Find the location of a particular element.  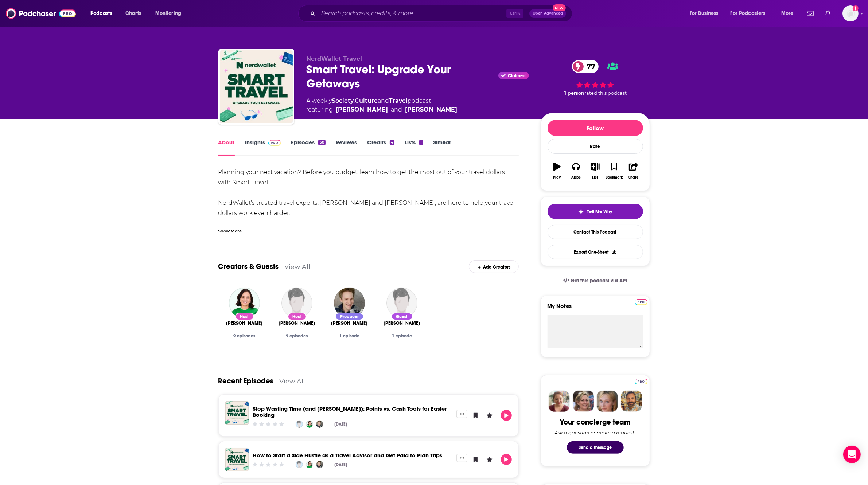

a: Show notifications dropdown is located at coordinates (828, 14).